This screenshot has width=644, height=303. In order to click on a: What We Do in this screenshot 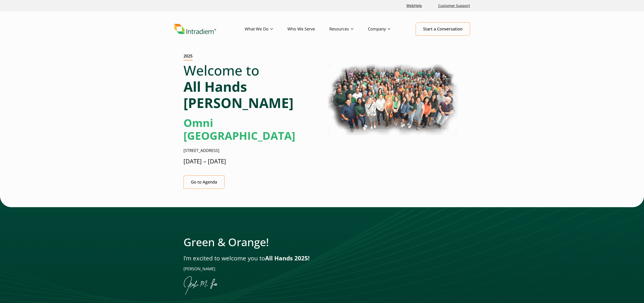, I will do `click(266, 29)`.